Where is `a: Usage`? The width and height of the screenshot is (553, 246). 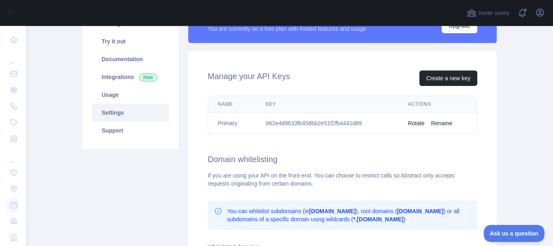 a: Usage is located at coordinates (130, 95).